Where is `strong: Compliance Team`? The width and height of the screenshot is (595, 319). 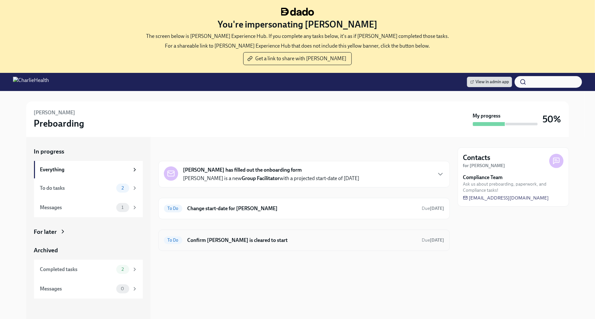 strong: Compliance Team is located at coordinates (483, 178).